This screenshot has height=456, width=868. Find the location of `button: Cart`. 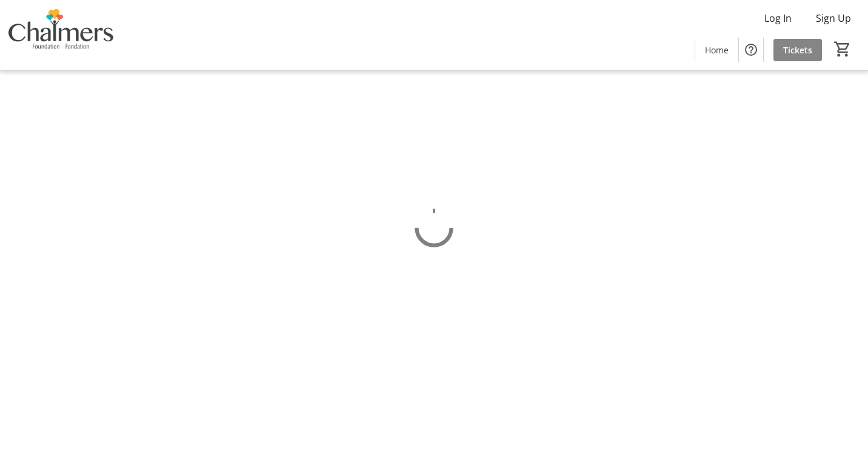

button: Cart is located at coordinates (842, 49).